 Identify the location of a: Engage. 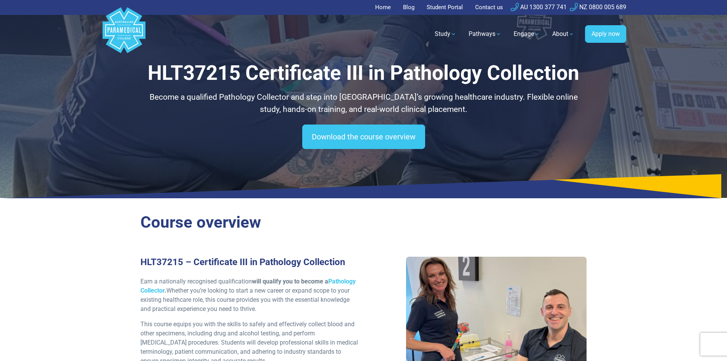
(527, 34).